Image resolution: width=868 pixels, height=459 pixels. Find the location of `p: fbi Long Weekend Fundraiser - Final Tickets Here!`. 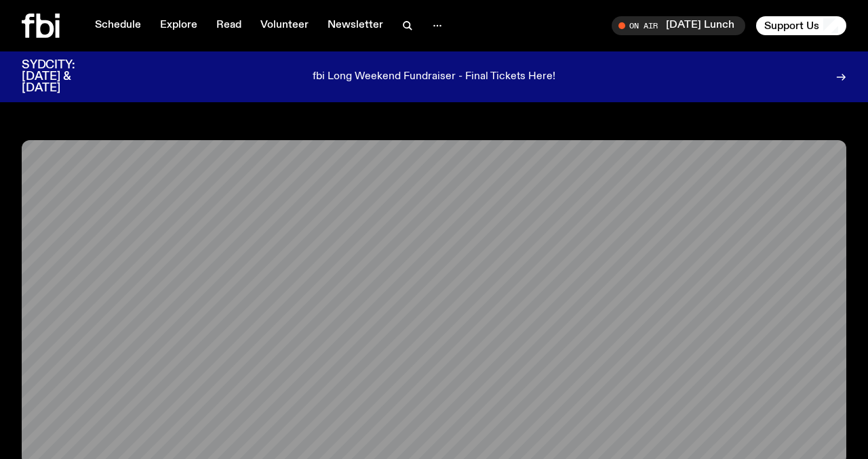

p: fbi Long Weekend Fundraiser - Final Tickets Here! is located at coordinates (434, 77).